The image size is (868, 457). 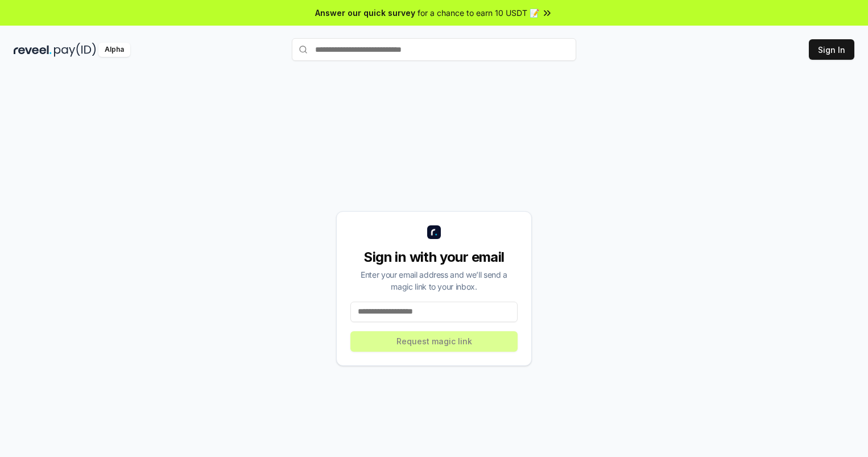 I want to click on button: Sign In, so click(x=832, y=50).